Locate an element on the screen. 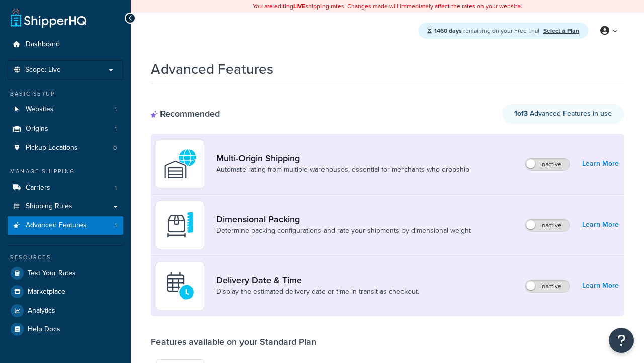 The height and width of the screenshot is (363, 644). span: Analytics is located at coordinates (41, 310).